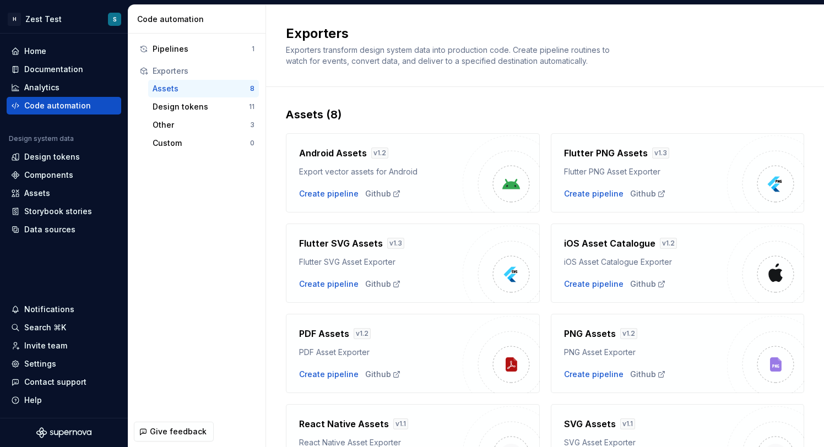 The height and width of the screenshot is (447, 824). I want to click on button: Design tokens11, so click(203, 107).